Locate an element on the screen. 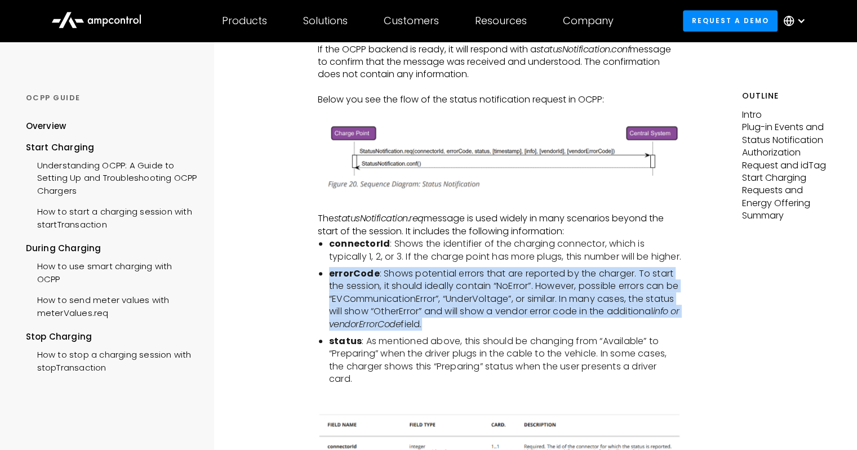  div: During Charging is located at coordinates (112, 249).